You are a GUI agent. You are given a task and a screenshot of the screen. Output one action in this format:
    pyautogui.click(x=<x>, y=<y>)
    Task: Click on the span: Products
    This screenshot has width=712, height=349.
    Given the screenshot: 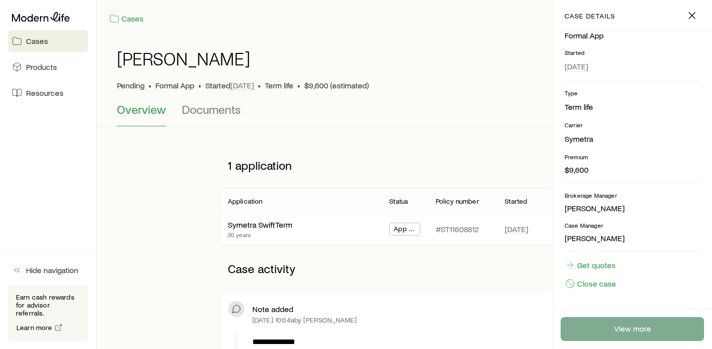 What is the action you would take?
    pyautogui.click(x=41, y=67)
    